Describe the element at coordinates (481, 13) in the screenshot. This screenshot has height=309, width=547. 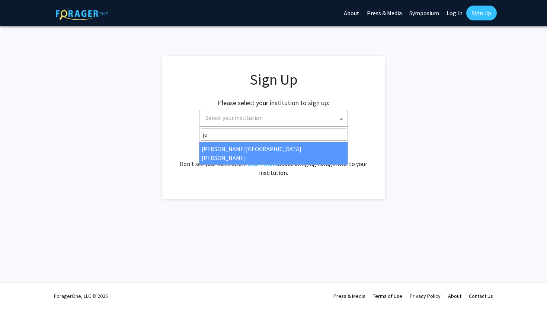
I see `a: Sign Up` at that location.